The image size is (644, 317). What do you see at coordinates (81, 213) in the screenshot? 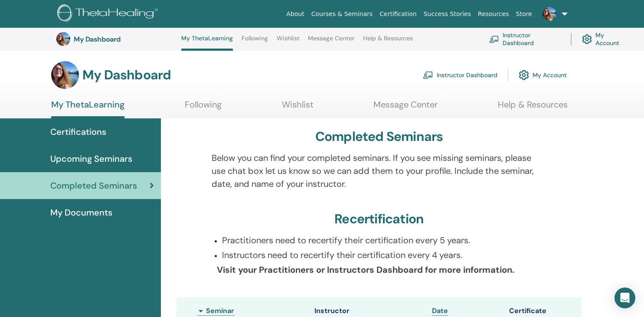
I see `span: My Documents` at bounding box center [81, 213].